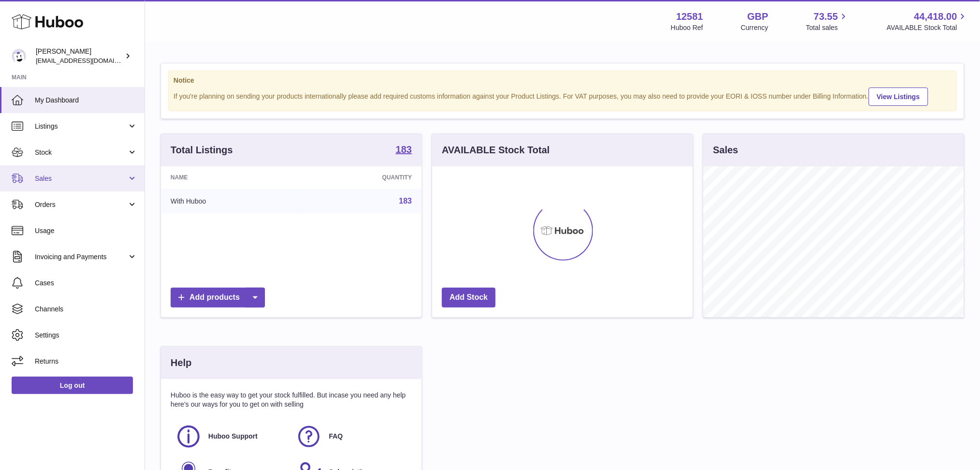 This screenshot has width=980, height=470. What do you see at coordinates (86, 309) in the screenshot?
I see `span: Channels` at bounding box center [86, 309].